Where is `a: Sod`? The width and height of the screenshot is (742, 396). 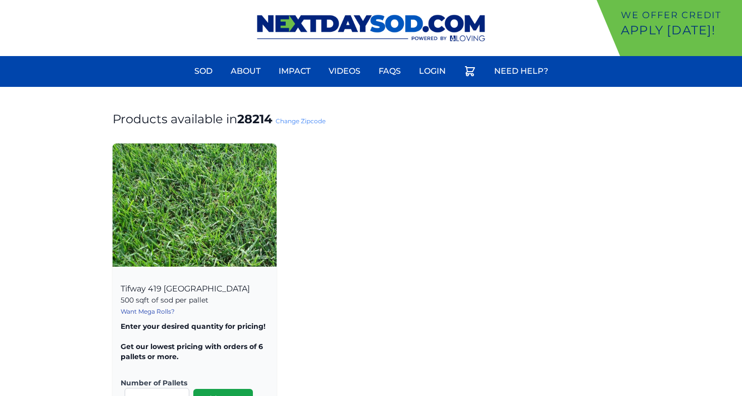 a: Sod is located at coordinates (203, 71).